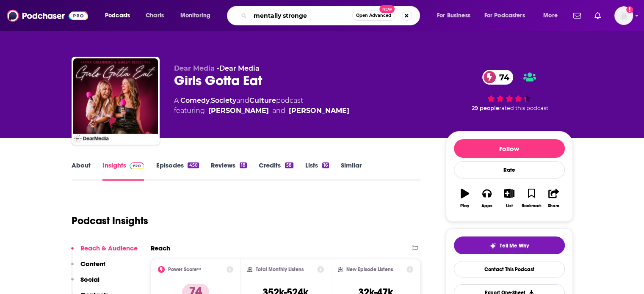  I want to click on span: New, so click(387, 9).